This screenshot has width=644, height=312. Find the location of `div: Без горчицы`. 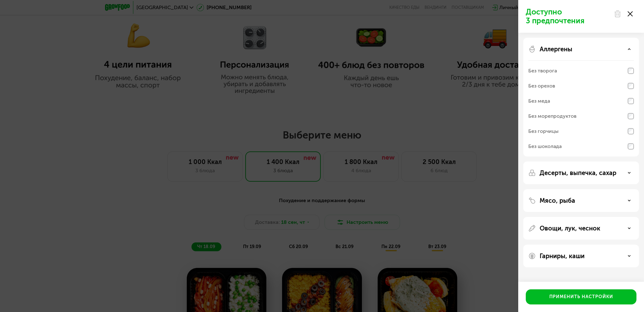

div: Без горчицы is located at coordinates (543, 131).